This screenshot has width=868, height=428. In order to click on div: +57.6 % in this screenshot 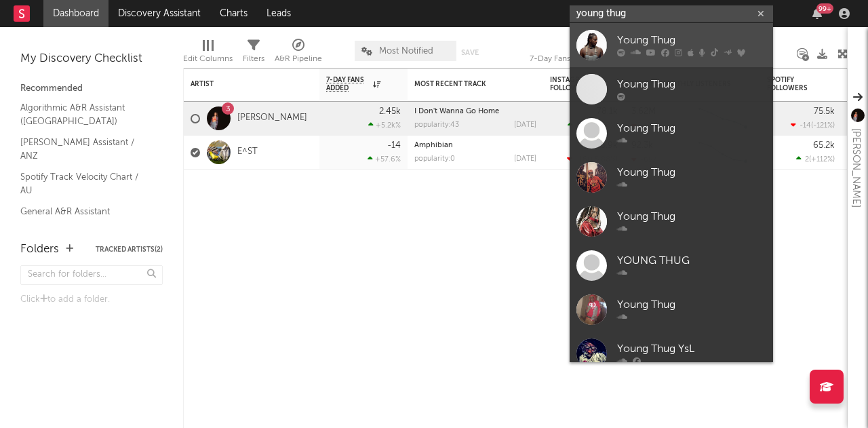, I will do `click(384, 158)`.